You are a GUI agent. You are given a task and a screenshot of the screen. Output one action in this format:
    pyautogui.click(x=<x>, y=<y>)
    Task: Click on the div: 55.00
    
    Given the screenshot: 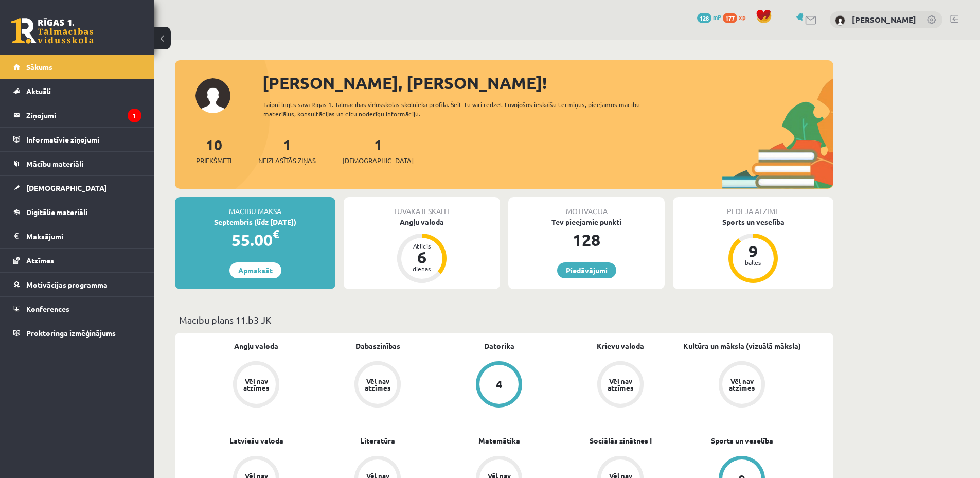 What is the action you would take?
    pyautogui.click(x=255, y=240)
    